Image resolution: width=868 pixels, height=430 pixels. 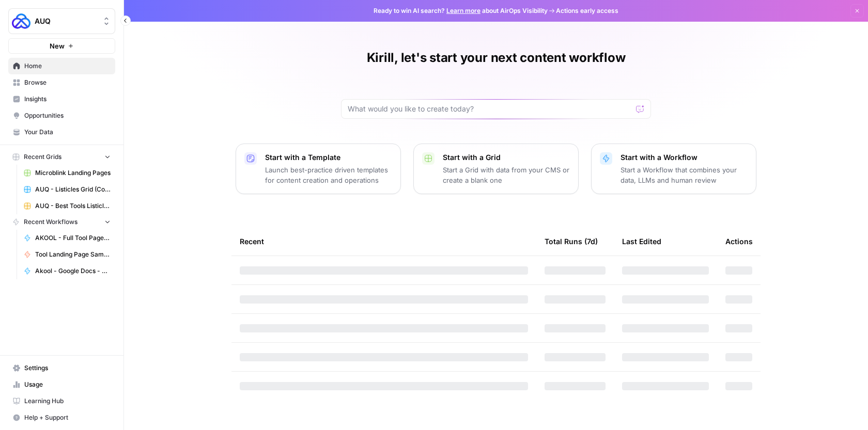 What do you see at coordinates (738, 241) in the screenshot?
I see `div: Actions` at bounding box center [738, 241].